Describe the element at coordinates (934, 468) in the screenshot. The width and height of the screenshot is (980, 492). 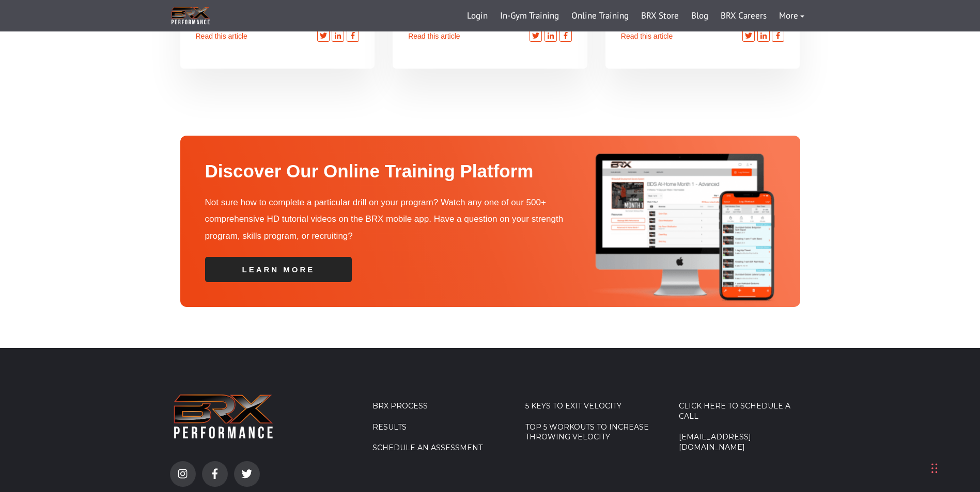
I see `div: Drag` at that location.